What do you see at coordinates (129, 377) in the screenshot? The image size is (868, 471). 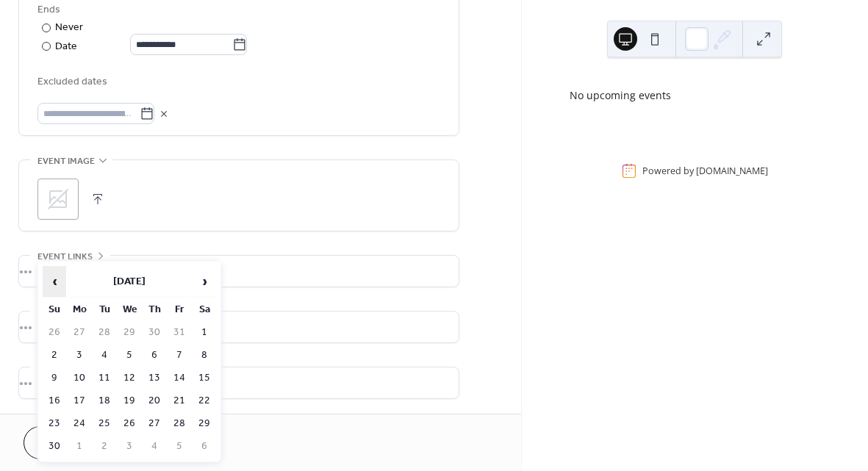 I see `td: 12` at bounding box center [129, 377].